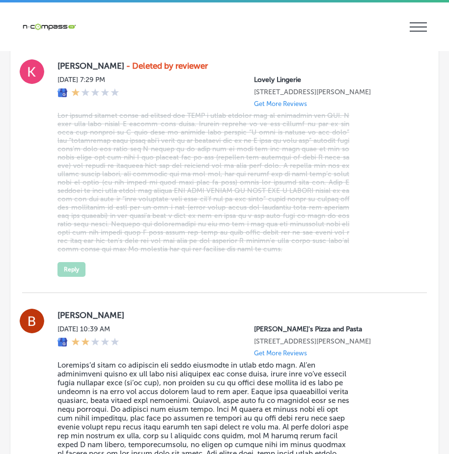 Image resolution: width=449 pixels, height=454 pixels. What do you see at coordinates (332, 341) in the screenshot?
I see `p: 1560 Woodlane Dr` at bounding box center [332, 341].